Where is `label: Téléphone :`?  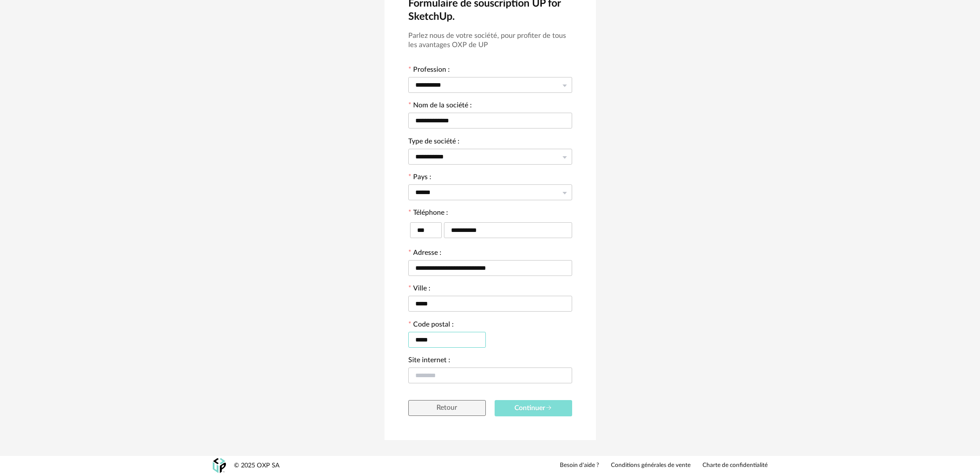
label: Téléphone : is located at coordinates (428, 214).